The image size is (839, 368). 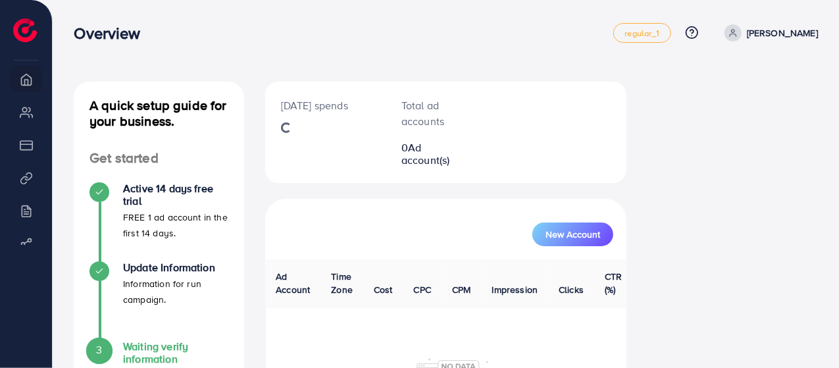 I want to click on h4: Get started, so click(x=159, y=158).